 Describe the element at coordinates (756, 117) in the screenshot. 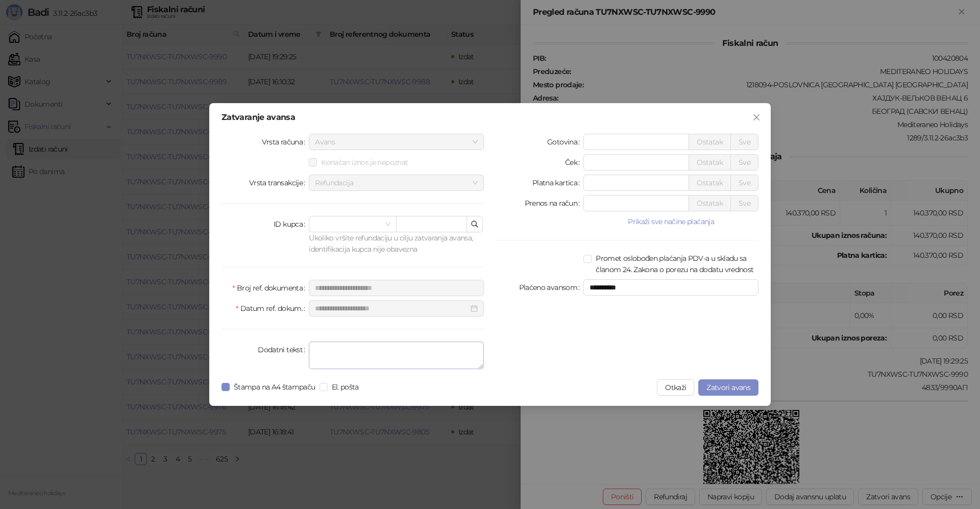

I see `button: Close` at that location.